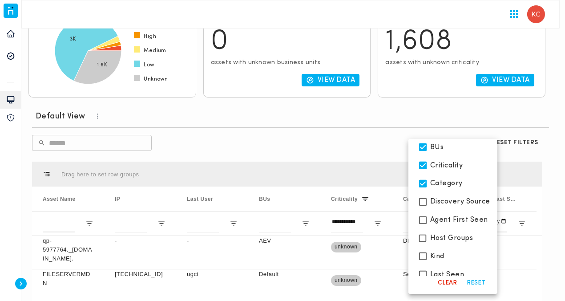 Image resolution: width=565 pixels, height=301 pixels. I want to click on div: Criticality, so click(453, 165).